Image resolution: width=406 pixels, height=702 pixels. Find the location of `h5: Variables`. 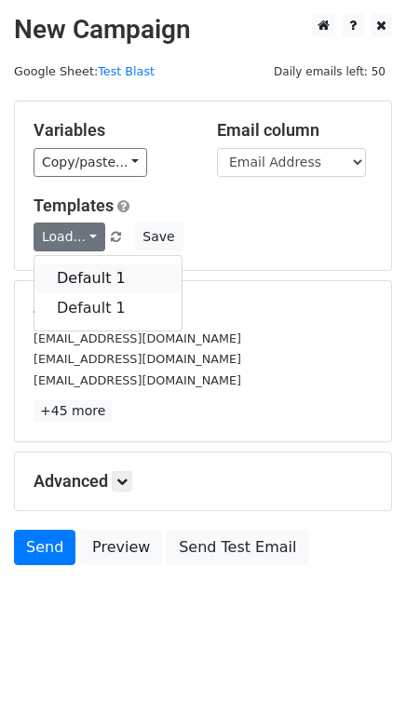

h5: Variables is located at coordinates (111, 130).